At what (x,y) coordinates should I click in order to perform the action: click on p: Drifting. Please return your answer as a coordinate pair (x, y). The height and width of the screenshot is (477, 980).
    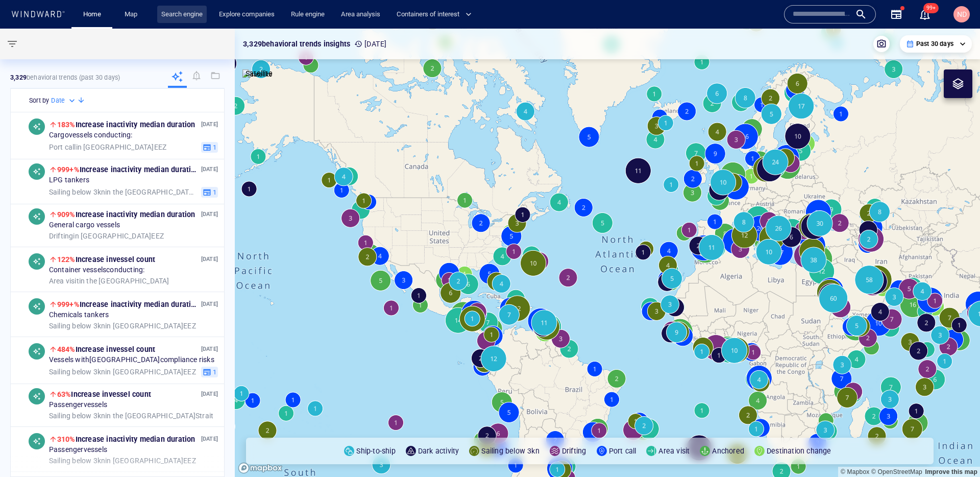
    Looking at the image, I should click on (574, 451).